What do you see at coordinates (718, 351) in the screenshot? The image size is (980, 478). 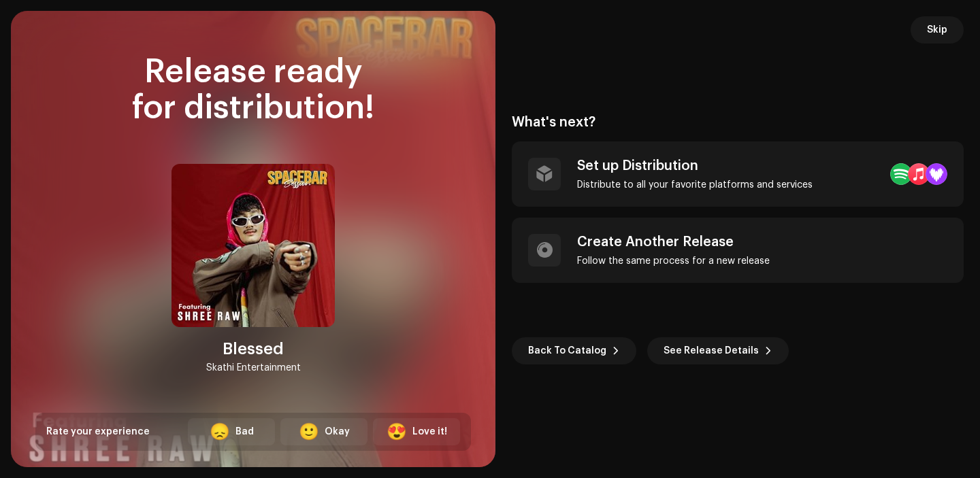 I see `button: See Release Details` at bounding box center [718, 351].